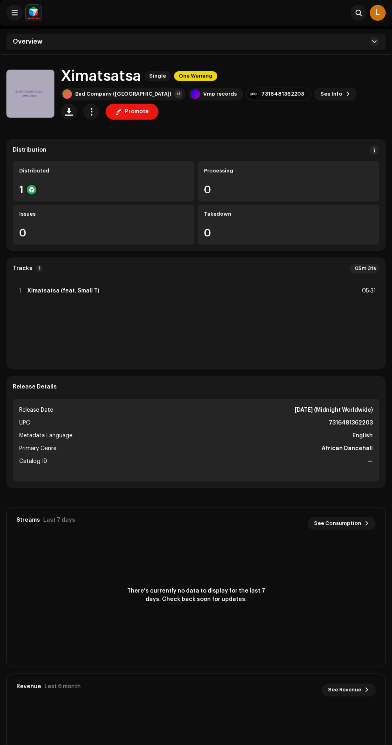 This screenshot has height=745, width=392. Describe the element at coordinates (101, 76) in the screenshot. I see `h1: Ximatsatsa` at that location.